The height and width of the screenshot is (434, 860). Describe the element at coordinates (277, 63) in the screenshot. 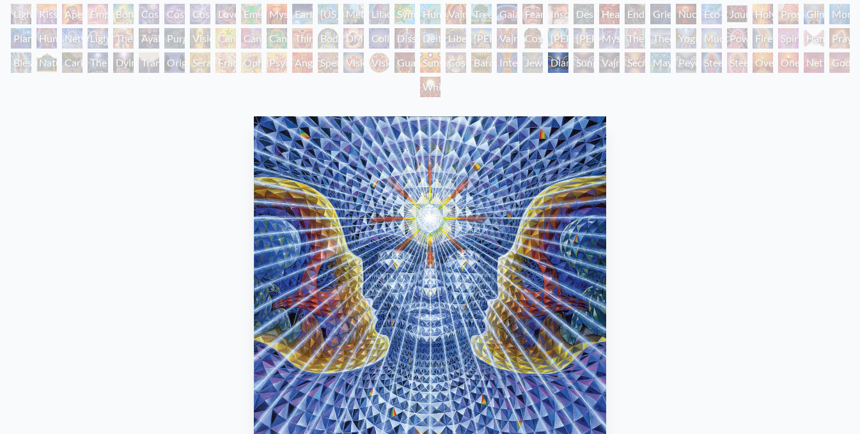

I see `div: Psychomicrograph of a Fractal Paisley Cherub Feather Tip` at that location.